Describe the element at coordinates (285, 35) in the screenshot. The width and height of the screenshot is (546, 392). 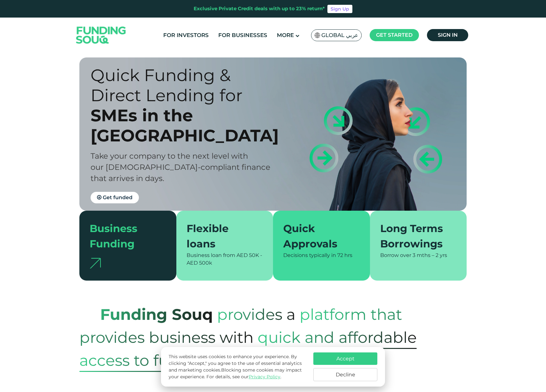
I see `span: More` at that location.